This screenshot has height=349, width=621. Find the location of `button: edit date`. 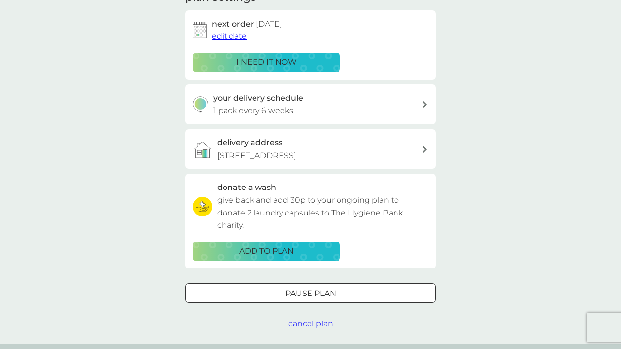

button: edit date is located at coordinates (229, 36).